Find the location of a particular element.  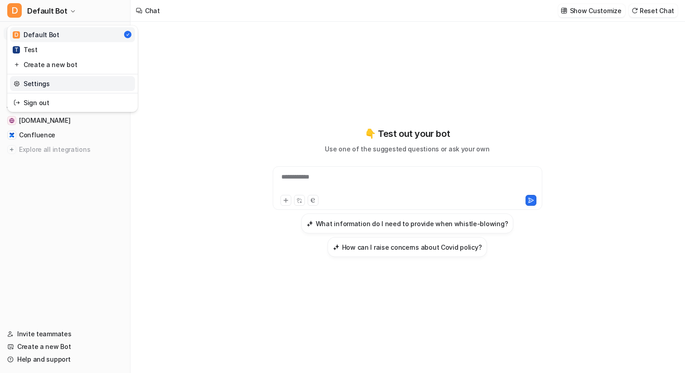

a: Sign out is located at coordinates (73, 102).